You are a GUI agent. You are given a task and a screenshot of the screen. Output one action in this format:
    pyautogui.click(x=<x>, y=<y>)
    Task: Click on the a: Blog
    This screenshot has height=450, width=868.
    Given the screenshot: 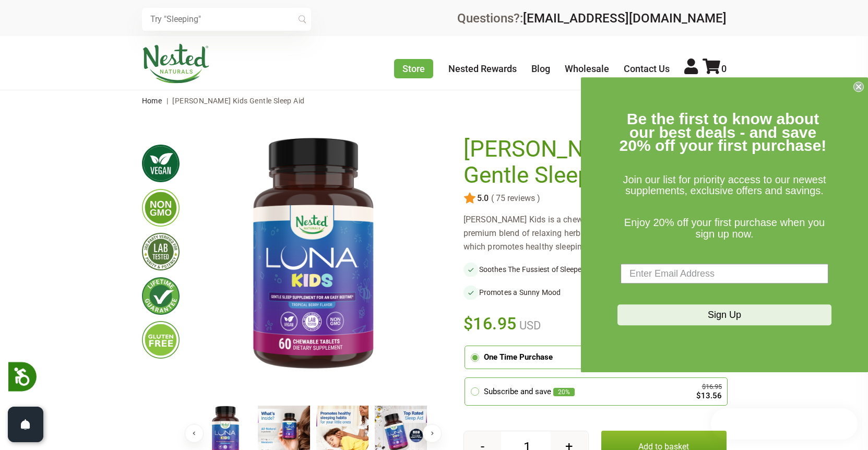 What is the action you would take?
    pyautogui.click(x=541, y=69)
    